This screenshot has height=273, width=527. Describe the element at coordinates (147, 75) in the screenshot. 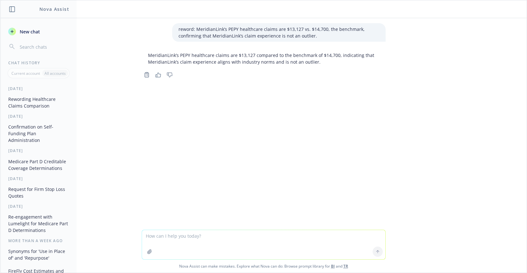

I see `svg: Copy to clipboard` at that location.